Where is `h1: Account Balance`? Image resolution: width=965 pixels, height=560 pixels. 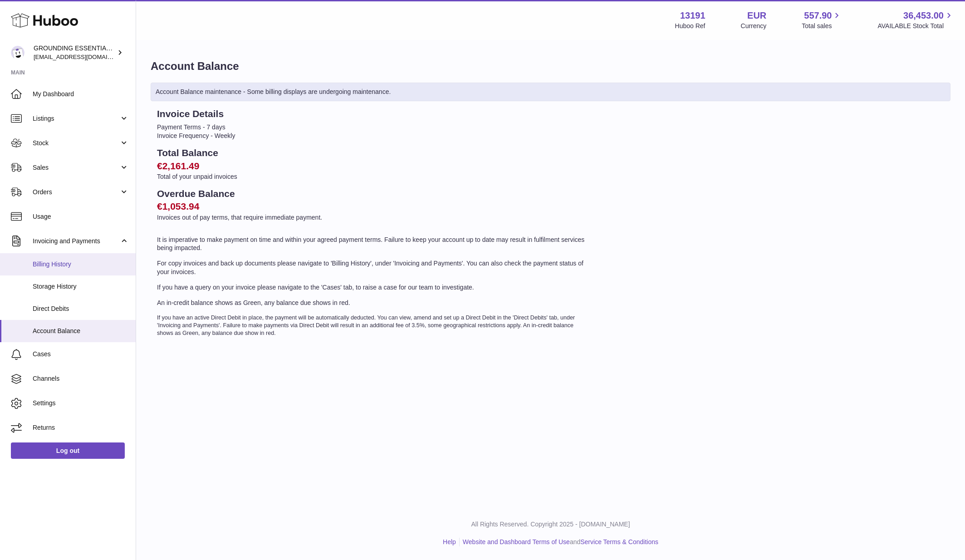
h1: Account Balance is located at coordinates (550, 66).